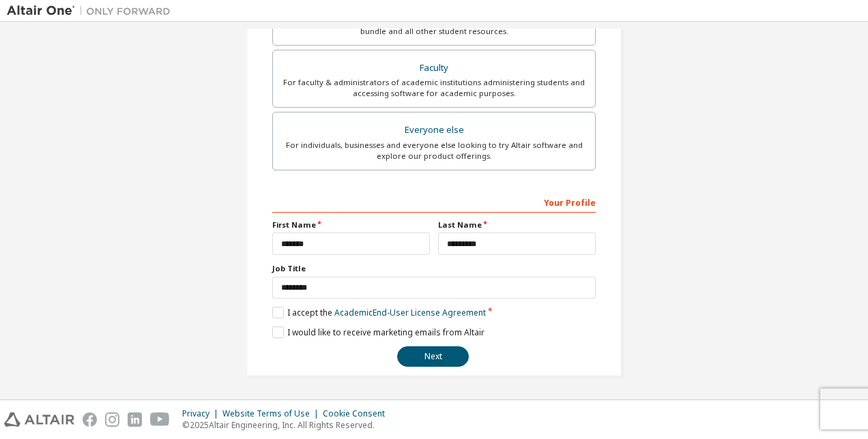 The height and width of the screenshot is (439, 868). What do you see at coordinates (378, 332) in the screenshot?
I see `label: I would like to receive marketing emails from Altair` at bounding box center [378, 332].